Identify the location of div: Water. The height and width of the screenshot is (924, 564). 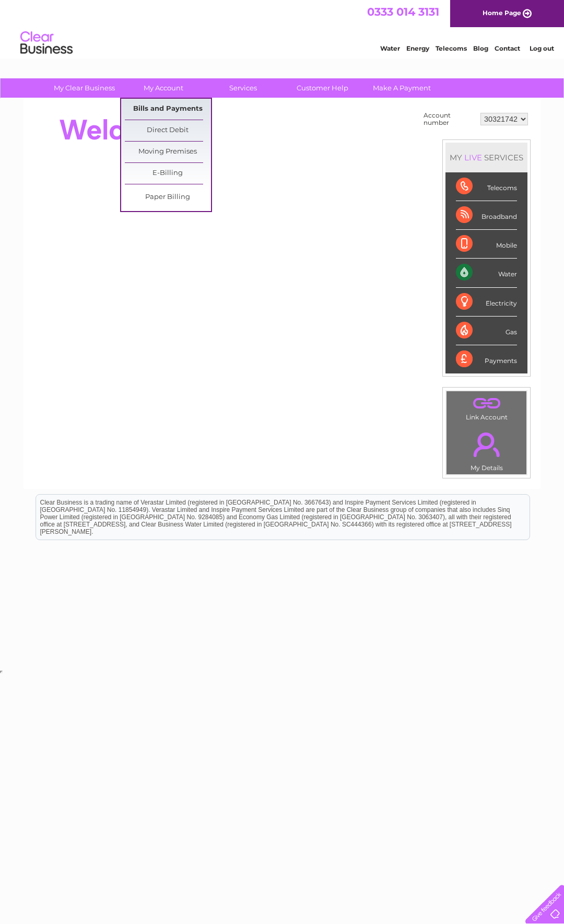
(486, 273).